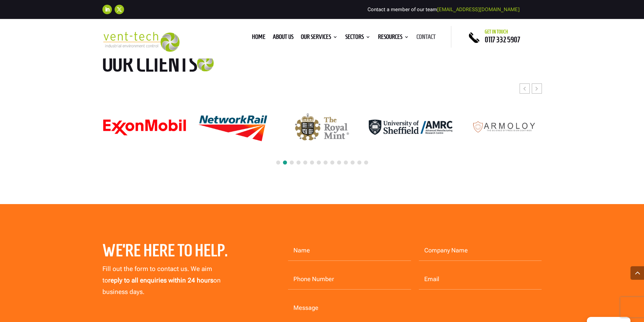  Describe the element at coordinates (283, 38) in the screenshot. I see `a: About us` at that location.